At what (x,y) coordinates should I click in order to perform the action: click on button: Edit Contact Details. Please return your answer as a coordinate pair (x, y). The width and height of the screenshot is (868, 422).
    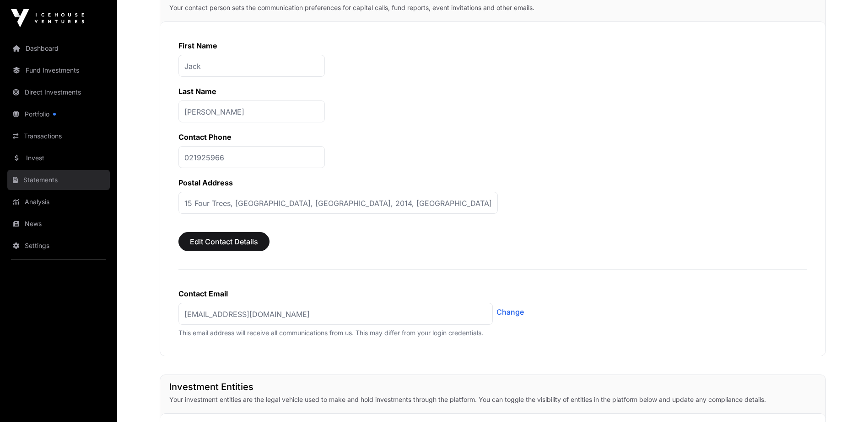
    Looking at the image, I should click on (224, 242).